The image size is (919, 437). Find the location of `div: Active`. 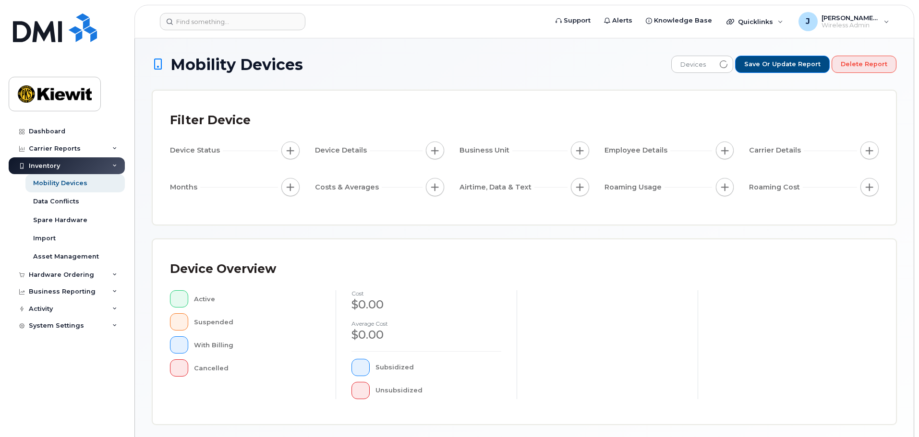

div: Active is located at coordinates (257, 299).